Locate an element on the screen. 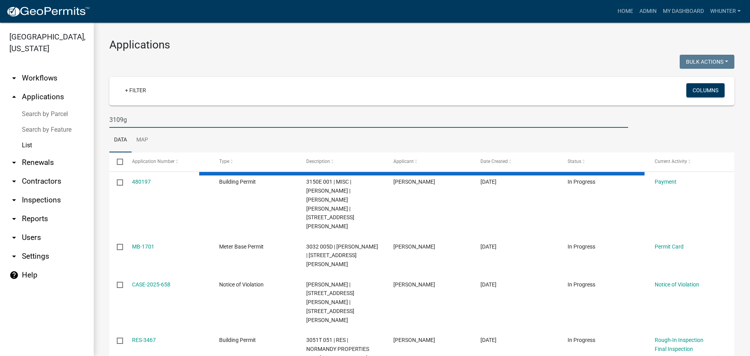  h3: Applications is located at coordinates (422, 45).